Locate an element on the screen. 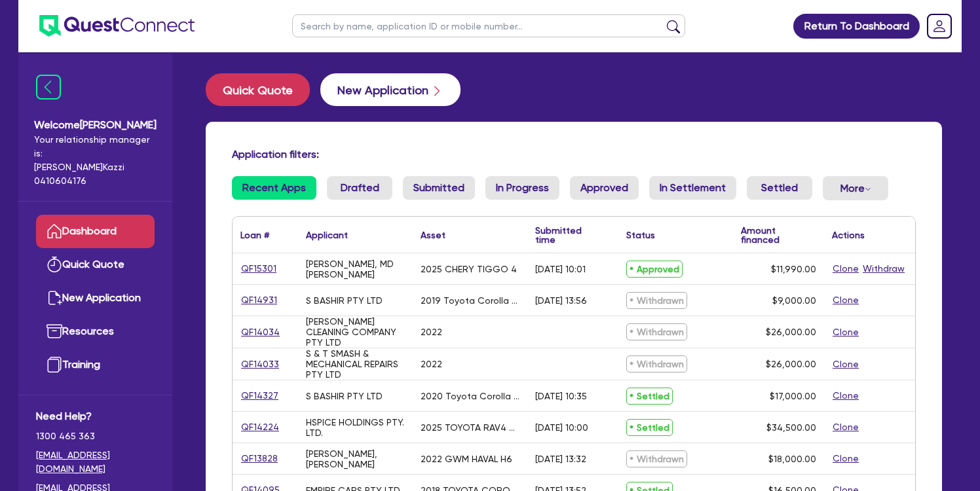 The height and width of the screenshot is (491, 980). span: $18,000.00 is located at coordinates (792, 459).